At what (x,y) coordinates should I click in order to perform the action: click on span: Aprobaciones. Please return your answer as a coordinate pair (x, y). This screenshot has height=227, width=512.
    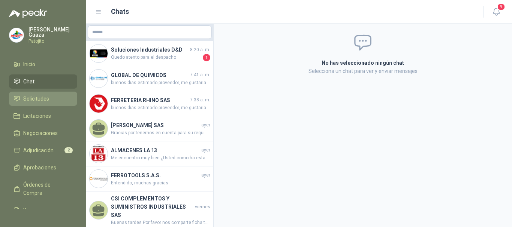
    Looking at the image, I should click on (40, 168).